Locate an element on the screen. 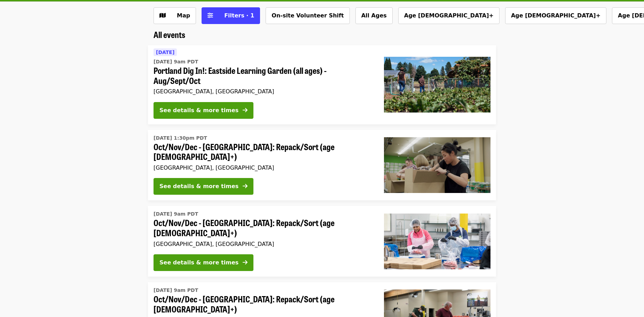  button: Show map view is located at coordinates (175, 15).